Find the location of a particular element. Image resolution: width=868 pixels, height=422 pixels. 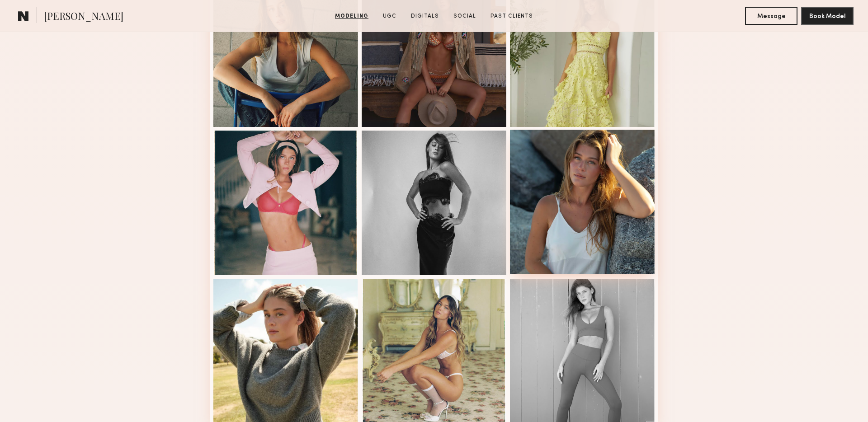

a: Digitals is located at coordinates (425, 16).